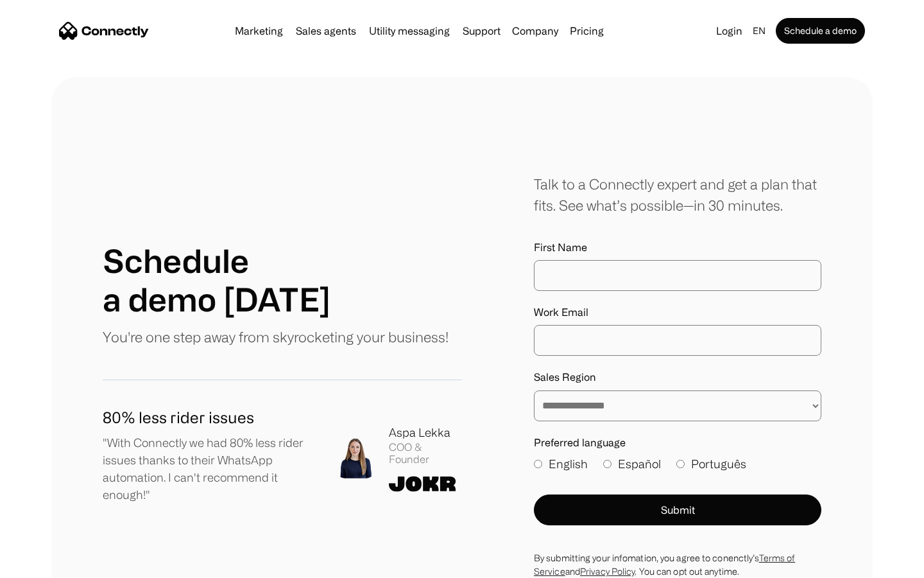 This screenshot has height=578, width=924. Describe the element at coordinates (607, 463) in the screenshot. I see `input: Español` at that location.